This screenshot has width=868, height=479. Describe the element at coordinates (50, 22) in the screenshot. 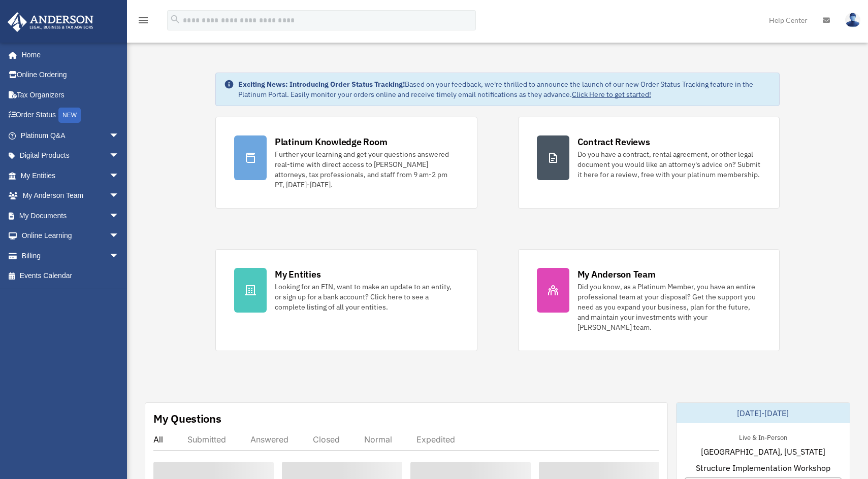

I see `img: Anderson Advisors Platinum Portal` at that location.